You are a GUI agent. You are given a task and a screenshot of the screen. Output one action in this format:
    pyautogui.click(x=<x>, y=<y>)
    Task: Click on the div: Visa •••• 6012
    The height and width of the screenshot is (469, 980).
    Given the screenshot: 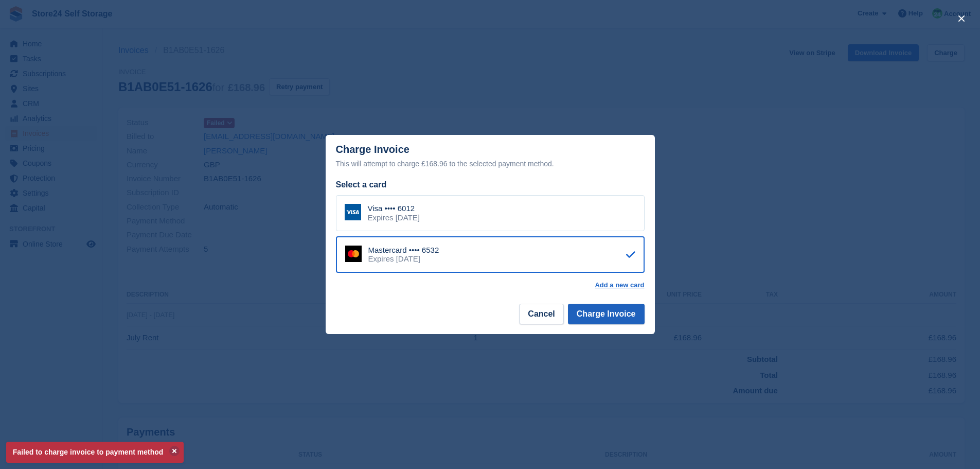 What is the action you would take?
    pyautogui.click(x=394, y=208)
    